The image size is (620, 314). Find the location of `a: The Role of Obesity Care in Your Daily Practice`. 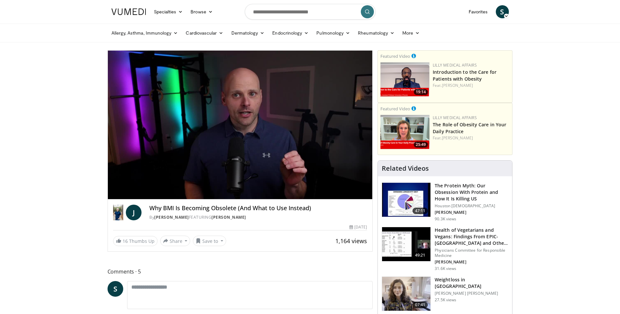

a: The Role of Obesity Care in Your Daily Practice is located at coordinates (469, 128).